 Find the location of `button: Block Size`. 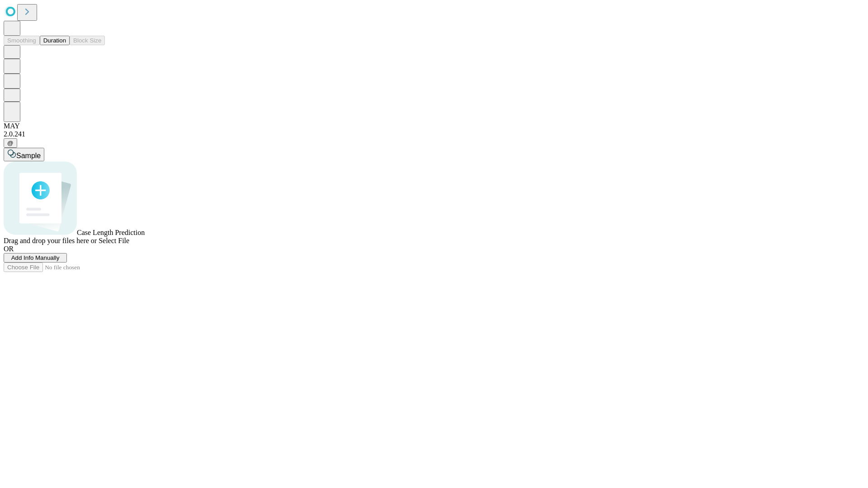

button: Block Size is located at coordinates (88, 40).